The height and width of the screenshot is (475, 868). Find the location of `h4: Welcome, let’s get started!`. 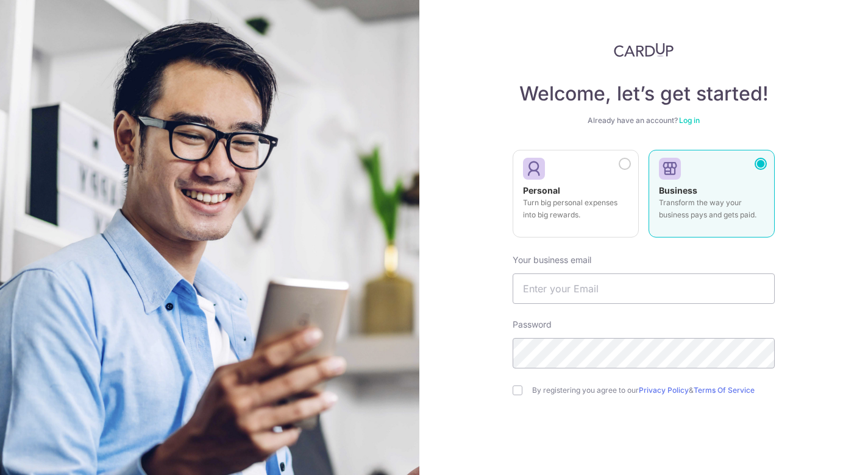

h4: Welcome, let’s get started! is located at coordinates (644, 94).